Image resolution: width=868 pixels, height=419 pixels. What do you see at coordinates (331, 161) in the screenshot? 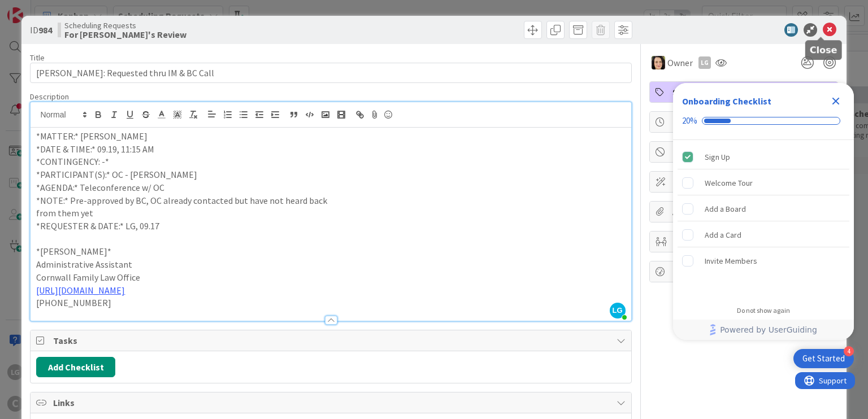
I see `p: *CONTINGENCY: -*` at bounding box center [331, 161].